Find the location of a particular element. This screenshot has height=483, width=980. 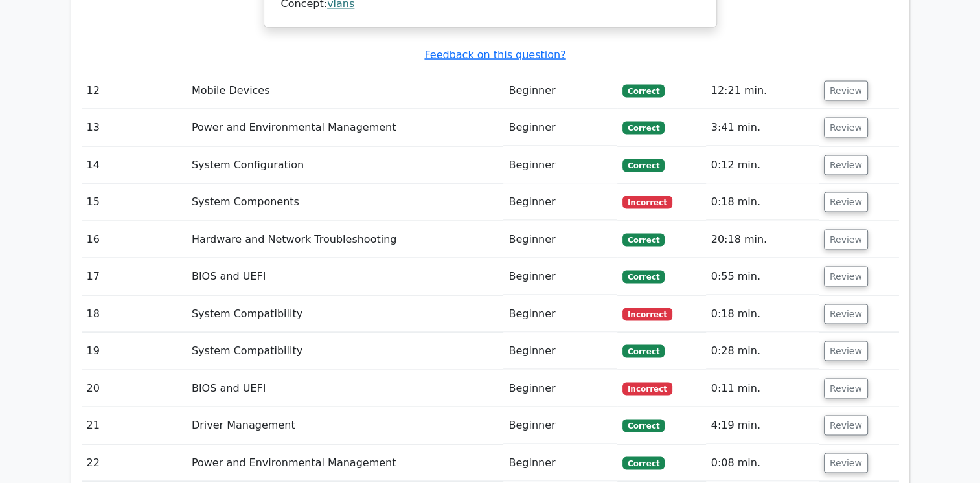

td: 4:19 min. is located at coordinates (762, 425).